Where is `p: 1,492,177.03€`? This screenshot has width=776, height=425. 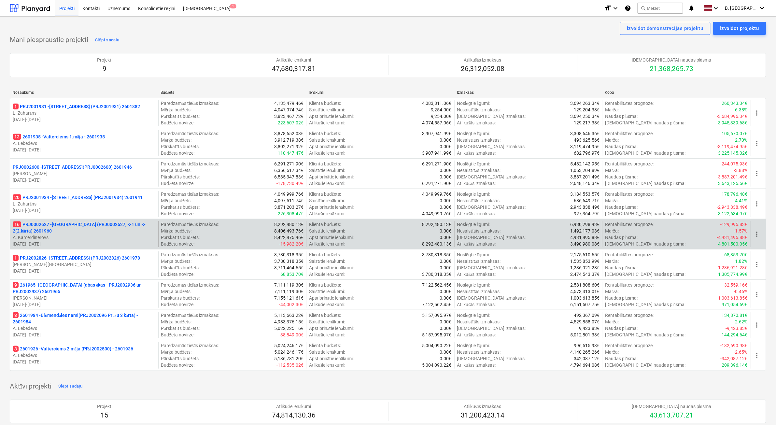
p: 1,492,177.03€ is located at coordinates (585, 231).